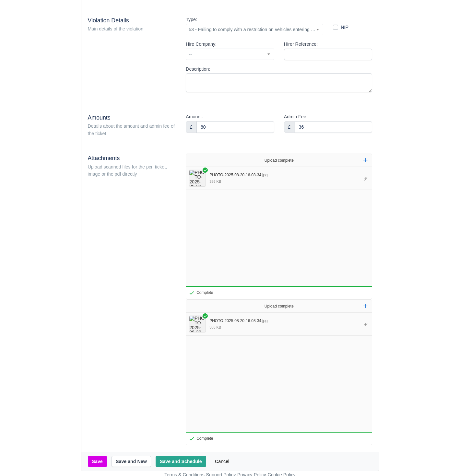 The image size is (460, 476). I want to click on input: 0.00, so click(235, 127).